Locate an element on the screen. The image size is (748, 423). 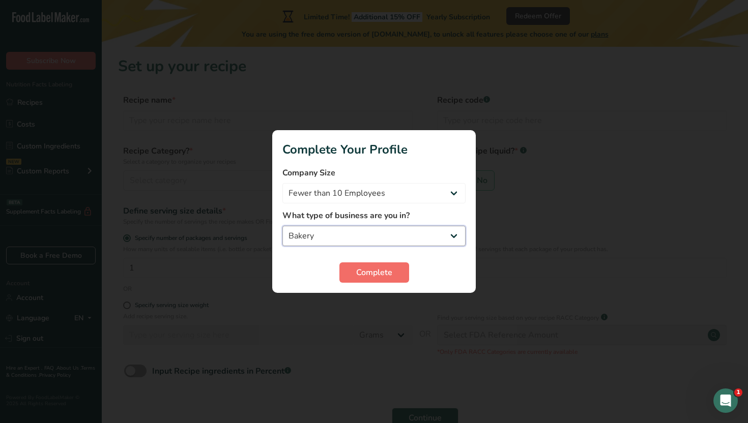
label: What type of business are you in? is located at coordinates (374, 216).